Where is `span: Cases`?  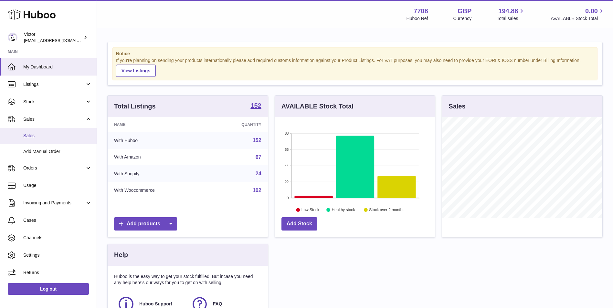
span: Cases is located at coordinates (58, 220).